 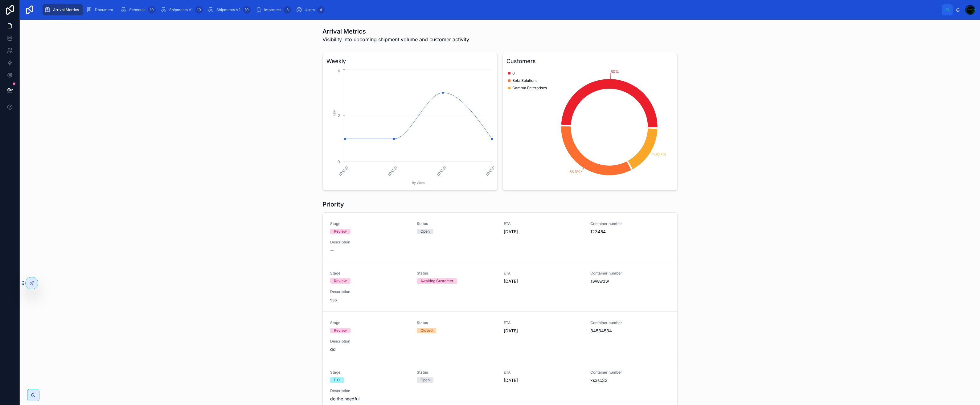 What do you see at coordinates (228, 10) in the screenshot?
I see `span: Shipments V2` at bounding box center [228, 10].